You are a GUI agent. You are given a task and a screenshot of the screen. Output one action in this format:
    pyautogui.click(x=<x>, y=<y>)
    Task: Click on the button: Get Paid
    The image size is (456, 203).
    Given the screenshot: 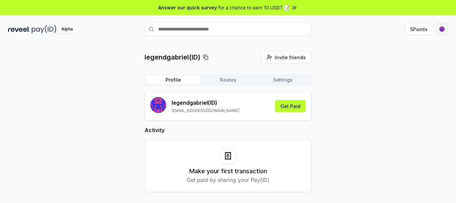 What is the action you would take?
    pyautogui.click(x=290, y=106)
    